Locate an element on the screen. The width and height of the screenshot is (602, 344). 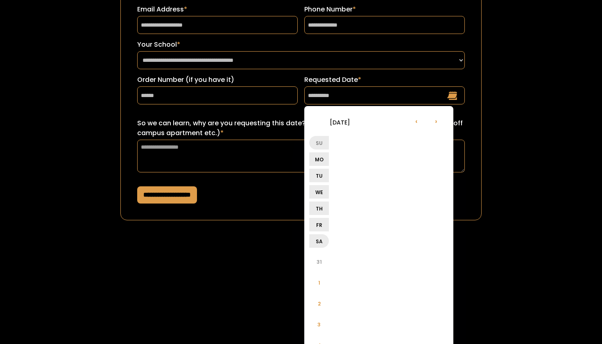
li: 3 is located at coordinates (319, 325).